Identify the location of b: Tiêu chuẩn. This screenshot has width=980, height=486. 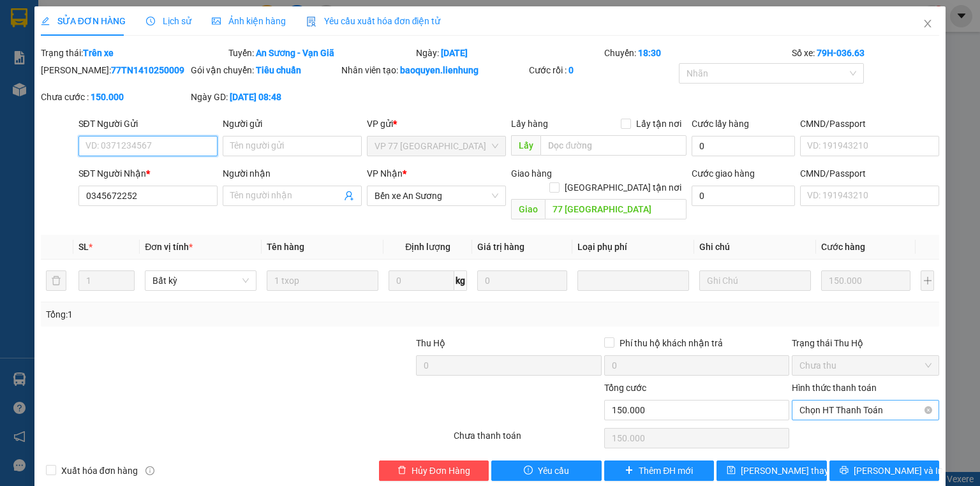
(278, 70).